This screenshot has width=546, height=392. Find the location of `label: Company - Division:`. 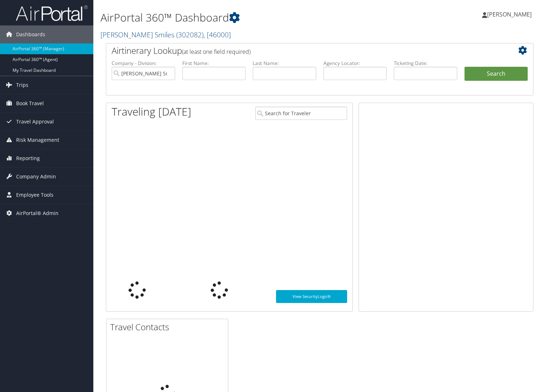

label: Company - Division: is located at coordinates (143, 63).